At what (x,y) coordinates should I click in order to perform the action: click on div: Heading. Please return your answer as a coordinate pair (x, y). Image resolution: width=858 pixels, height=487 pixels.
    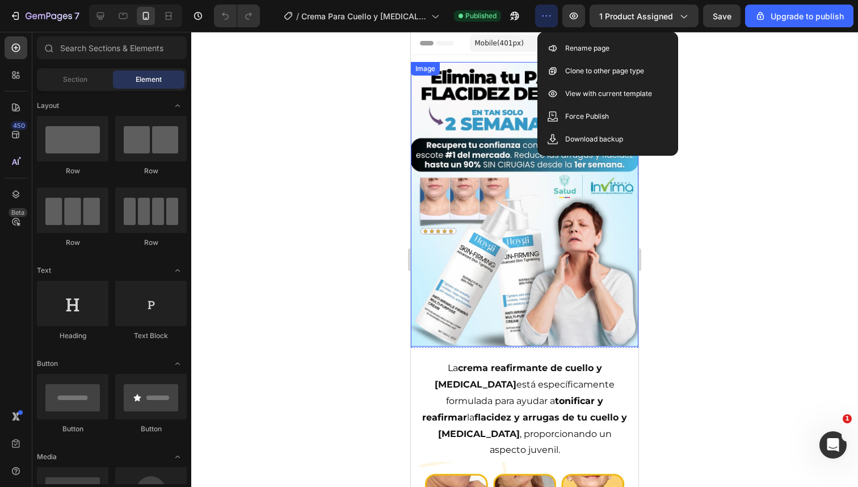
    Looking at the image, I should click on (73, 336).